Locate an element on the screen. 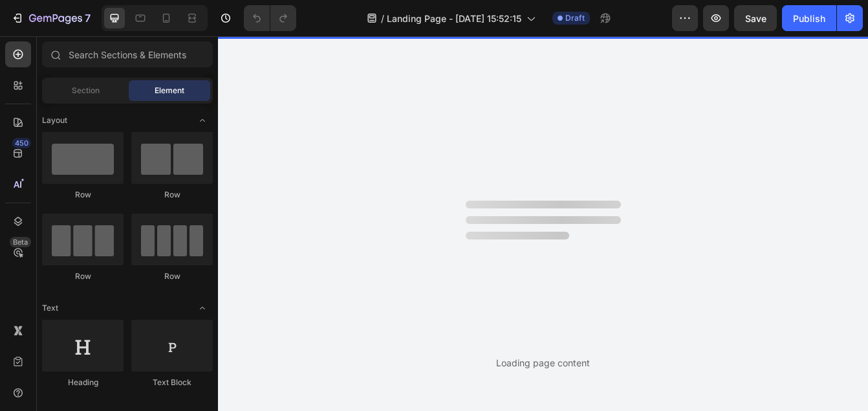 The image size is (868, 411). p: 7 is located at coordinates (88, 18).